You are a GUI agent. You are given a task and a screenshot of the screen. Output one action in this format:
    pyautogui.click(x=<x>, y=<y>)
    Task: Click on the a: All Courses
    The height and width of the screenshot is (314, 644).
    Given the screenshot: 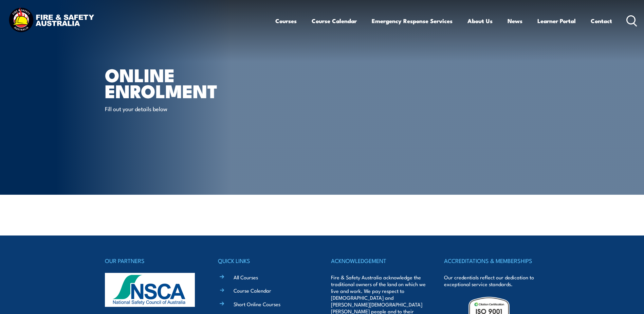 What is the action you would take?
    pyautogui.click(x=246, y=277)
    